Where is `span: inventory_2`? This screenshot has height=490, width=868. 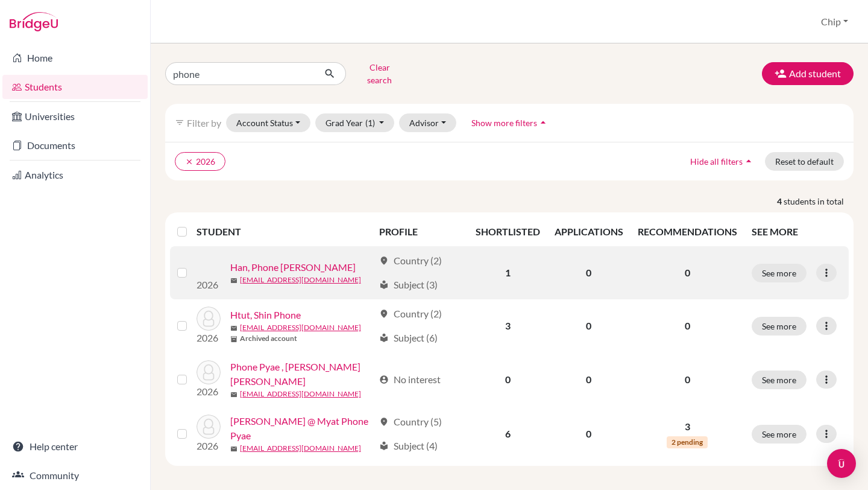
span: inventory_2 is located at coordinates (234, 339).